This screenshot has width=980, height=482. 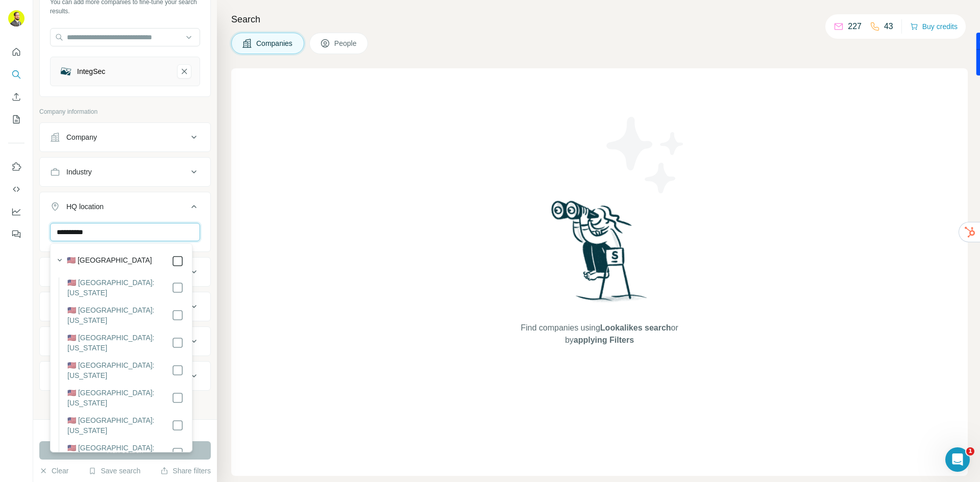 I want to click on span: Lookalikes search, so click(x=635, y=327).